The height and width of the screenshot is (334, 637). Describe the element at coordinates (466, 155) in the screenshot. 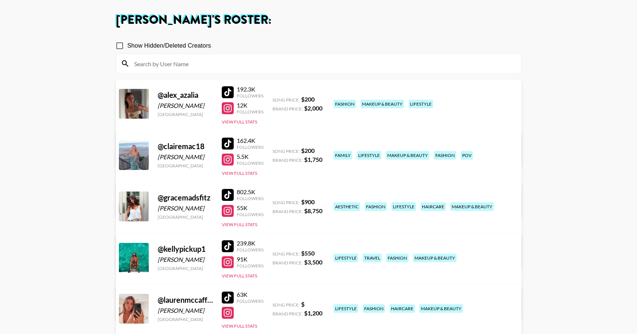

I see `div: pov` at that location.